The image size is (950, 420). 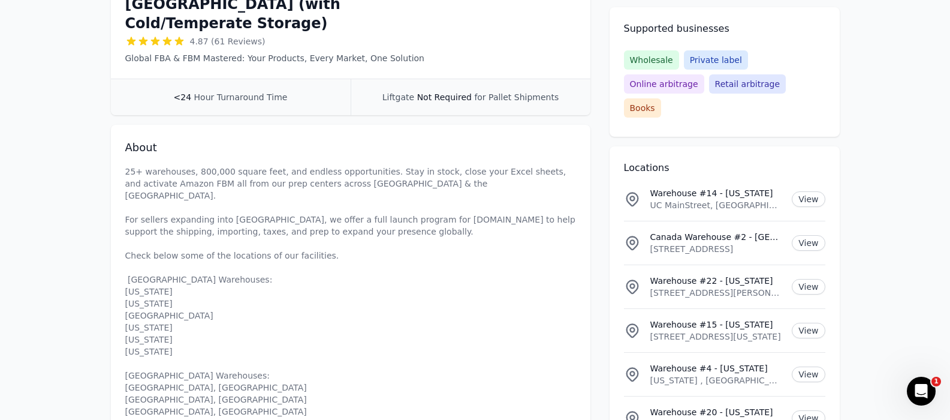 What do you see at coordinates (398, 97) in the screenshot?
I see `span: Liftgate` at bounding box center [398, 97].